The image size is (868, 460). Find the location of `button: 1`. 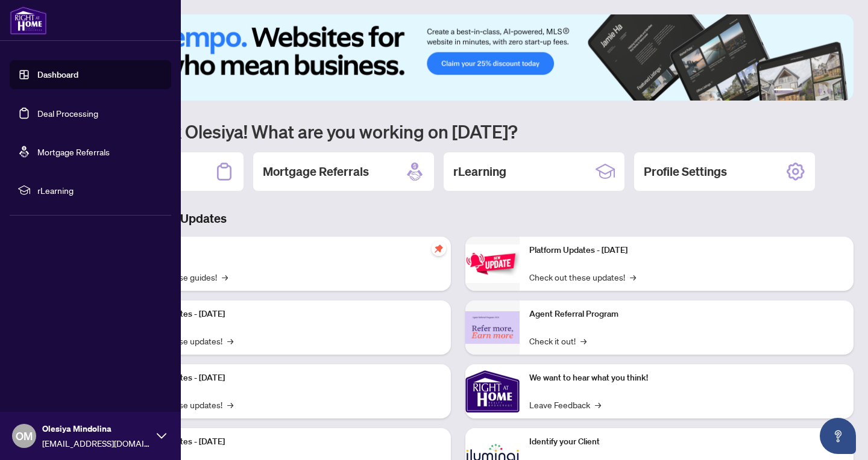

button: 1 is located at coordinates (784, 91).